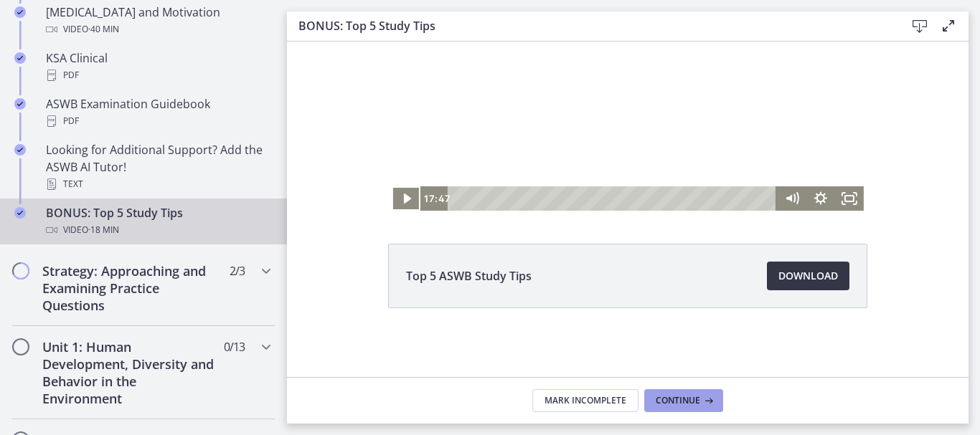 The image size is (980, 435). What do you see at coordinates (505, 253) in the screenshot?
I see `button: Mute` at bounding box center [505, 253].